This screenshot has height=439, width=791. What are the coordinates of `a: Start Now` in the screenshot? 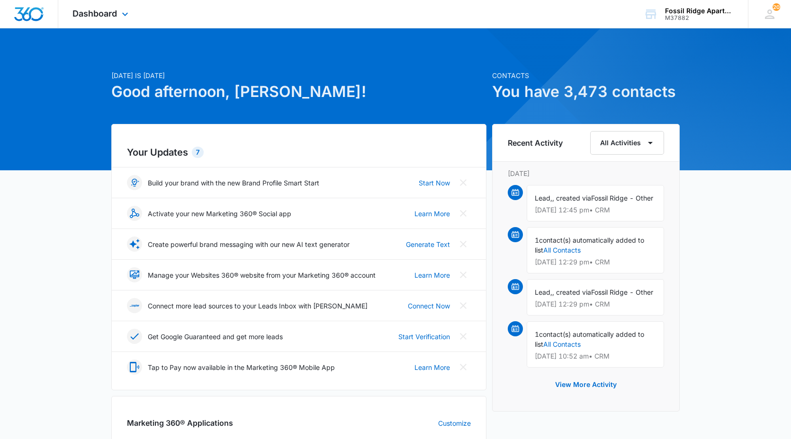 It's located at (434, 183).